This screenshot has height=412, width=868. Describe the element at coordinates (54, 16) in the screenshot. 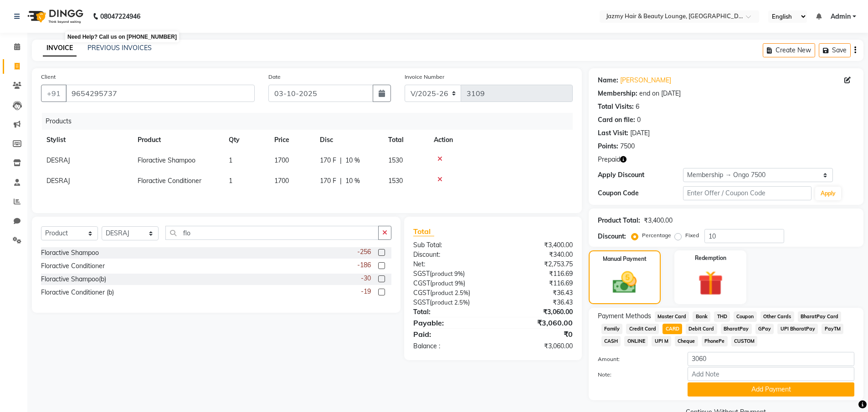

I see `img: logo` at that location.